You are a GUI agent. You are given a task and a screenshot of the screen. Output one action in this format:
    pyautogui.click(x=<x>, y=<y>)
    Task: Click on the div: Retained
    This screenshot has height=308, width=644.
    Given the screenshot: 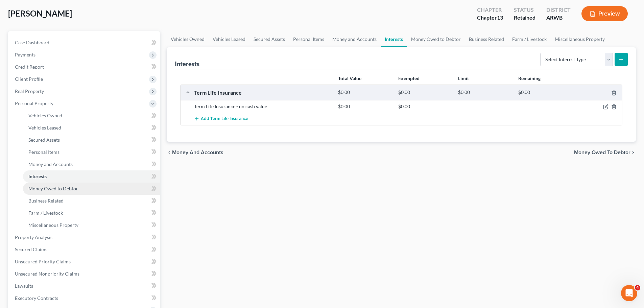 What is the action you would take?
    pyautogui.click(x=525, y=17)
    